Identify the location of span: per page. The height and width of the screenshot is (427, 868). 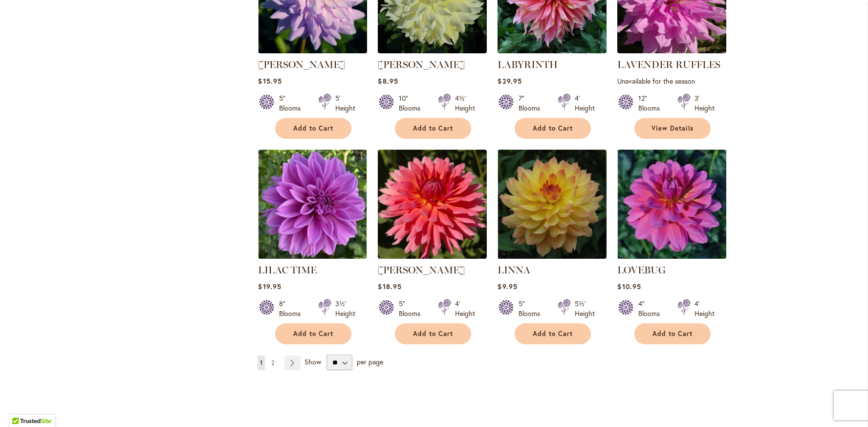
(370, 361).